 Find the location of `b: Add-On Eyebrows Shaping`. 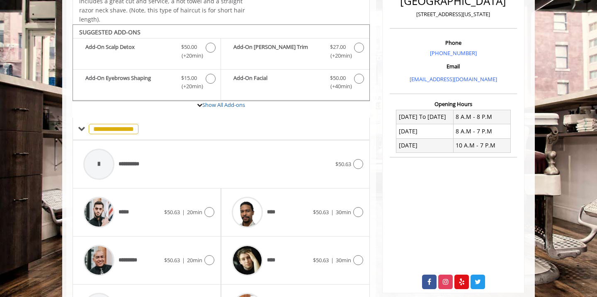

b: Add-On Eyebrows Shaping is located at coordinates (129, 82).